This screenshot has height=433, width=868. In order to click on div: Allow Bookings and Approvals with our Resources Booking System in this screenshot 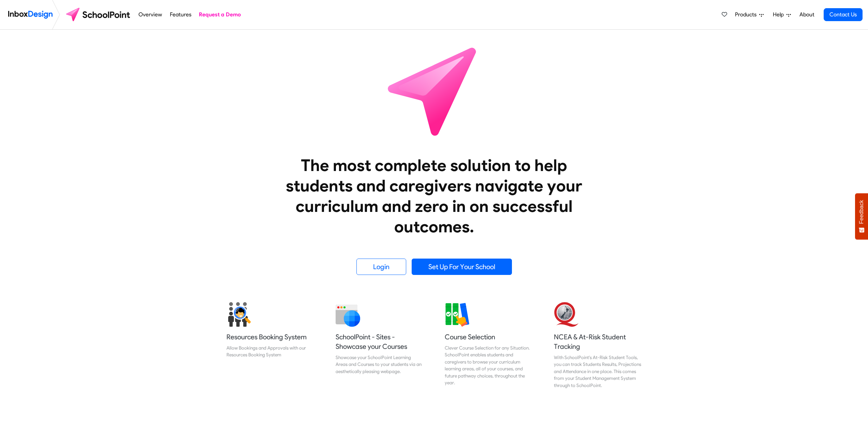, I will do `click(270, 351)`.